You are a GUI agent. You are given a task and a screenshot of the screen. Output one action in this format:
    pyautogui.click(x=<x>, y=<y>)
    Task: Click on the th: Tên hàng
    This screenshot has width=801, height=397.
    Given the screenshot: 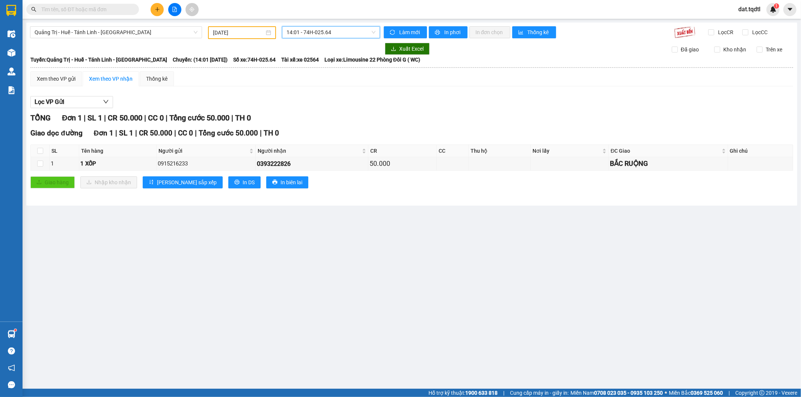 What is the action you would take?
    pyautogui.click(x=118, y=151)
    